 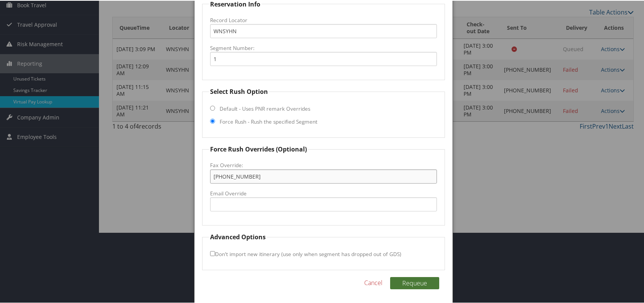 What do you see at coordinates (323, 165) in the screenshot?
I see `label: Fax Override:` at bounding box center [323, 165].